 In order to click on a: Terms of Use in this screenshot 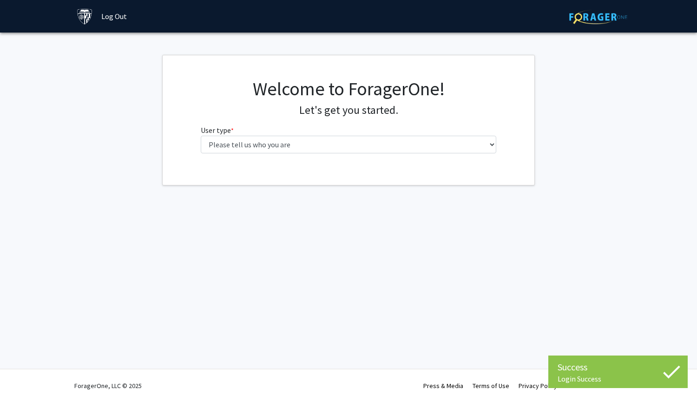, I will do `click(491, 386)`.